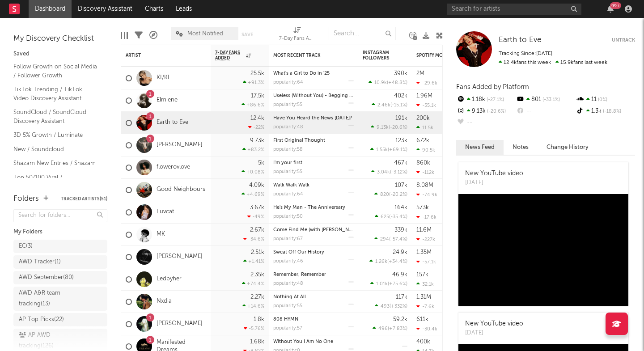 The width and height of the screenshot is (644, 351). I want to click on div: He's My Man - The Anniversary, so click(313, 207).